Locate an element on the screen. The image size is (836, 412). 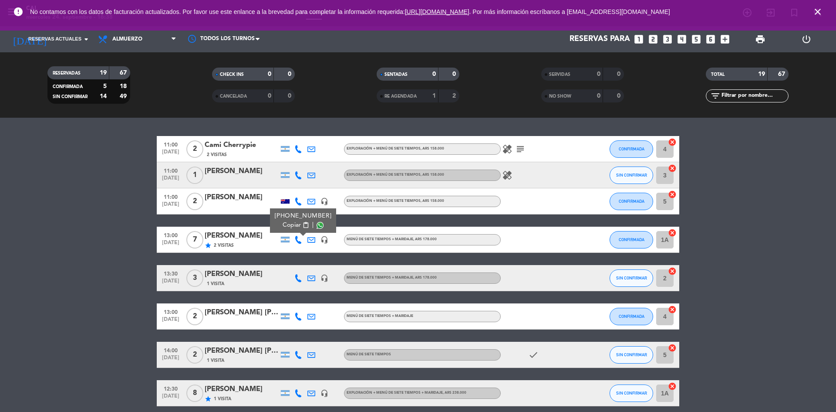
span: 13:30 is located at coordinates (171, 273).